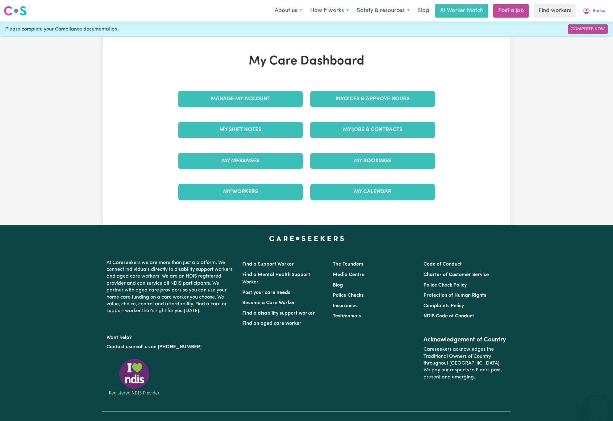 The height and width of the screenshot is (421, 613). Describe the element at coordinates (373, 130) in the screenshot. I see `a: My Jobs & Contracts` at that location.